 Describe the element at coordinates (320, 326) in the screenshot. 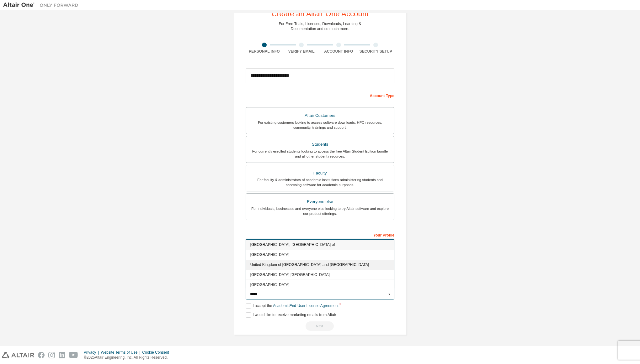

I see `div: Read and acccept EULA to continue` at that location.